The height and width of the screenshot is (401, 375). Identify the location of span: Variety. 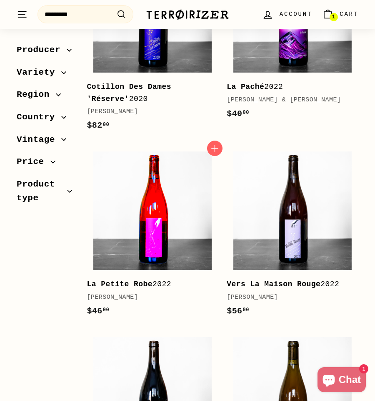
(39, 73).